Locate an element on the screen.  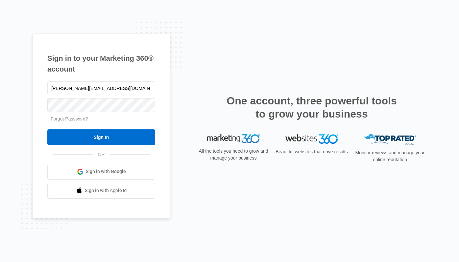
img: Marketing 360 is located at coordinates (233, 139).